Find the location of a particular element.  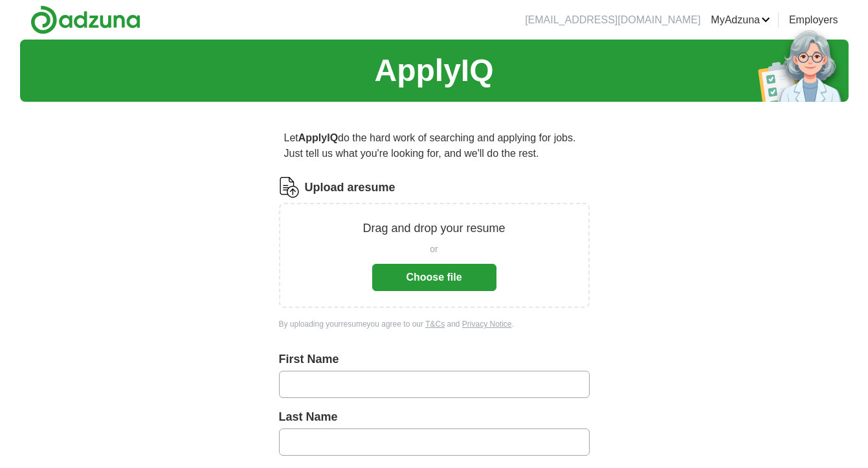

strong: ApplyIQ is located at coordinates (318, 137).